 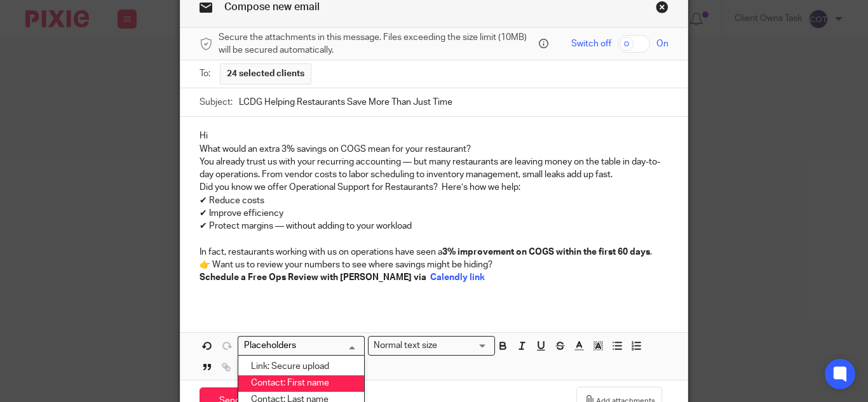 I want to click on p: ✔ Improve efficiency, so click(x=434, y=213).